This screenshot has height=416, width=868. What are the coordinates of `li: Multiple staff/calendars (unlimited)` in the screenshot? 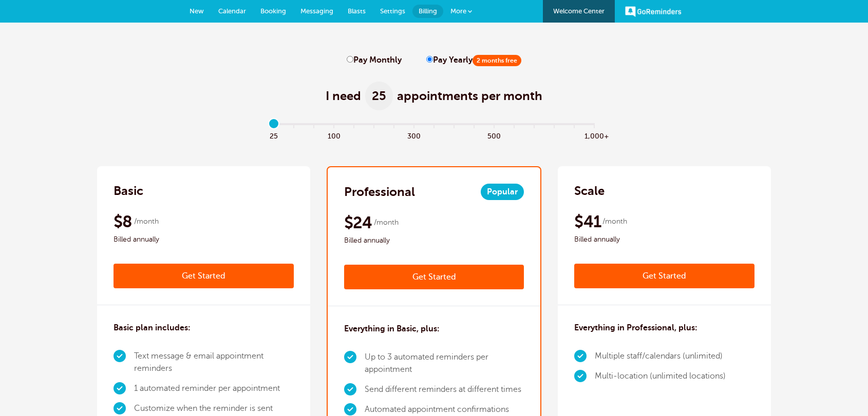 It's located at (659, 356).